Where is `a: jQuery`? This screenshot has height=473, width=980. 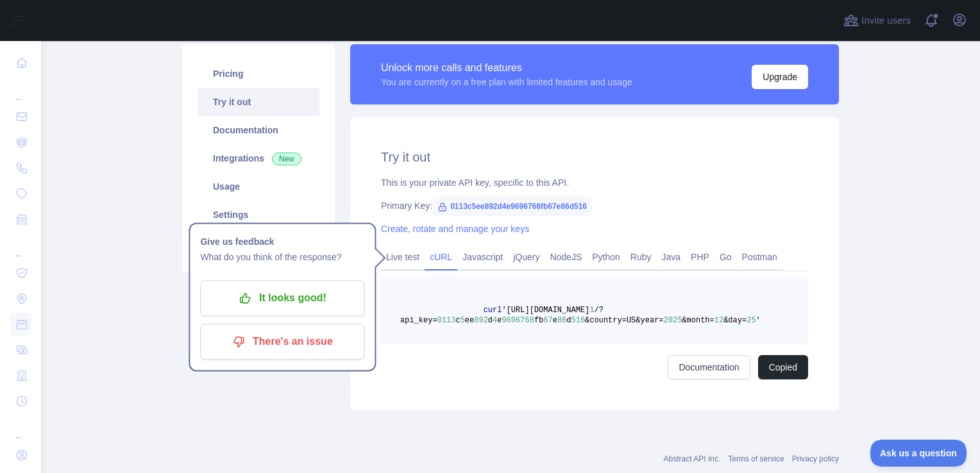 a: jQuery is located at coordinates (525, 257).